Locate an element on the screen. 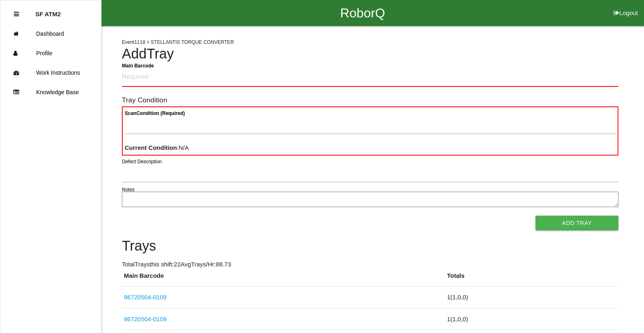 The height and width of the screenshot is (333, 644). div: Close is located at coordinates (16, 14).